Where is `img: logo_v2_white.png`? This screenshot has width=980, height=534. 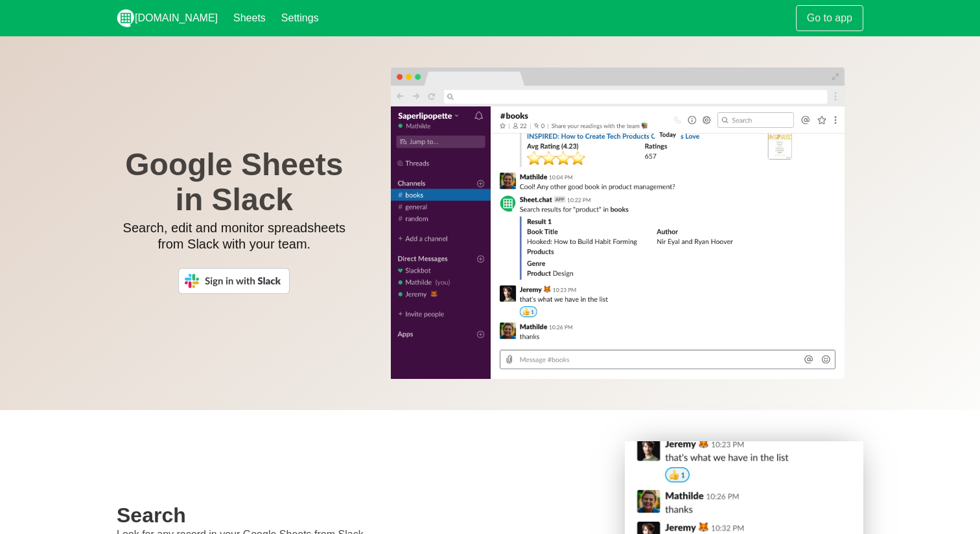 img: logo_v2_white.png is located at coordinates (126, 18).